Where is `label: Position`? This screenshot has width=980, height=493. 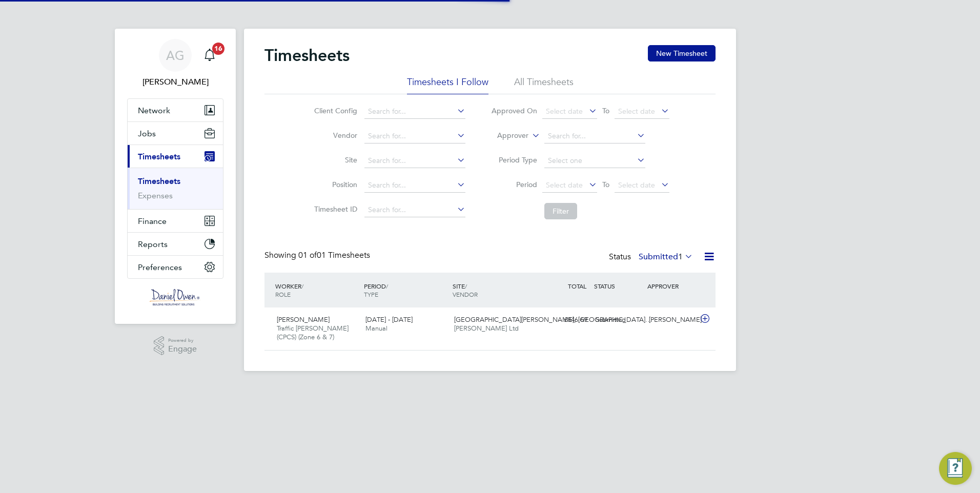
label: Position is located at coordinates (334, 185).